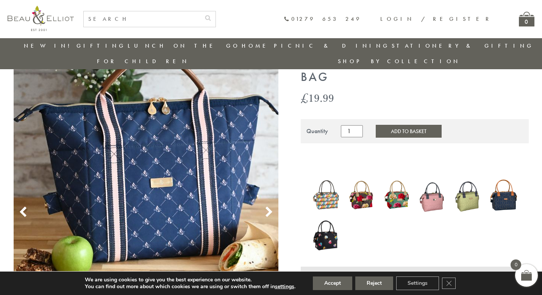 The width and height of the screenshot is (542, 295). I want to click on h1: Monogram Midnight Convertible Insulated Lunch Bag, so click(415, 63).